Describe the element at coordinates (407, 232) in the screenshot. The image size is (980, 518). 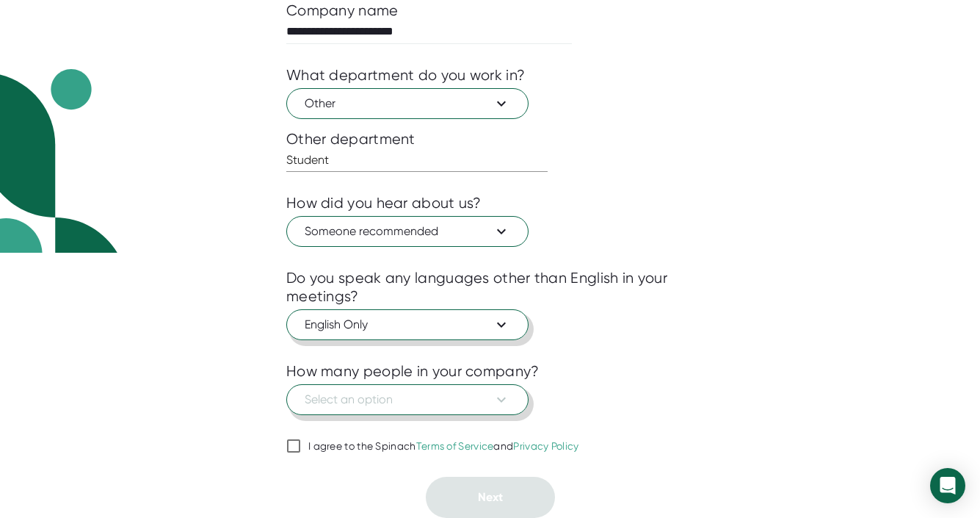
I see `span: Someone recommended` at that location.